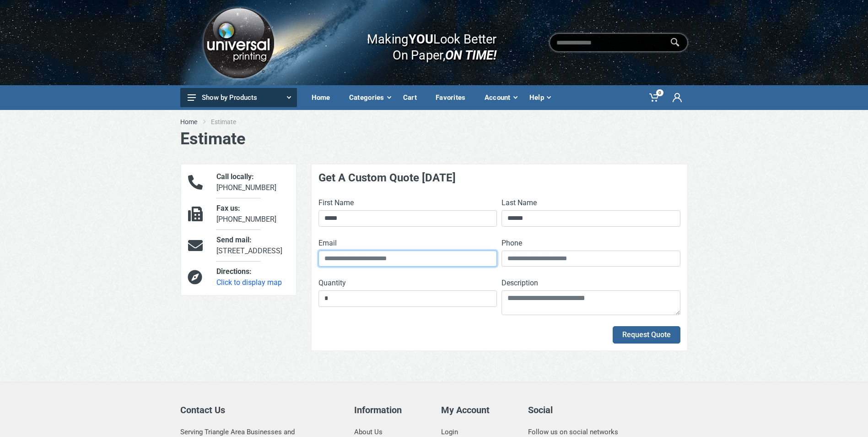  Describe the element at coordinates (336, 203) in the screenshot. I see `label: First Name` at that location.